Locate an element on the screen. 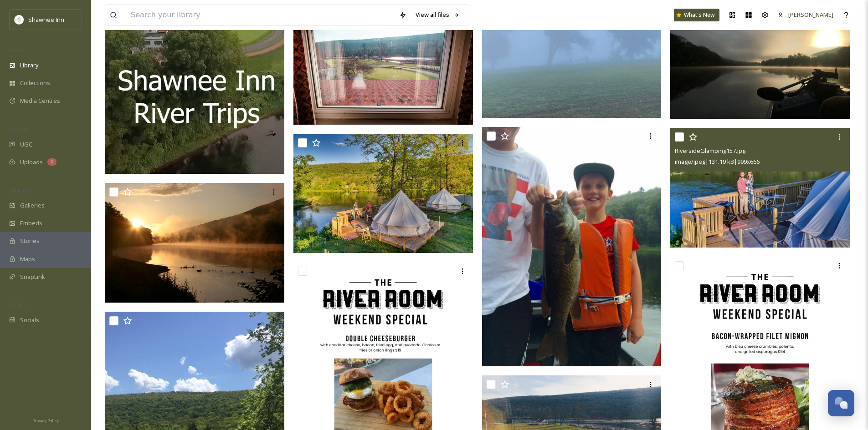 The height and width of the screenshot is (430, 868). input: Search your library is located at coordinates (260, 15).